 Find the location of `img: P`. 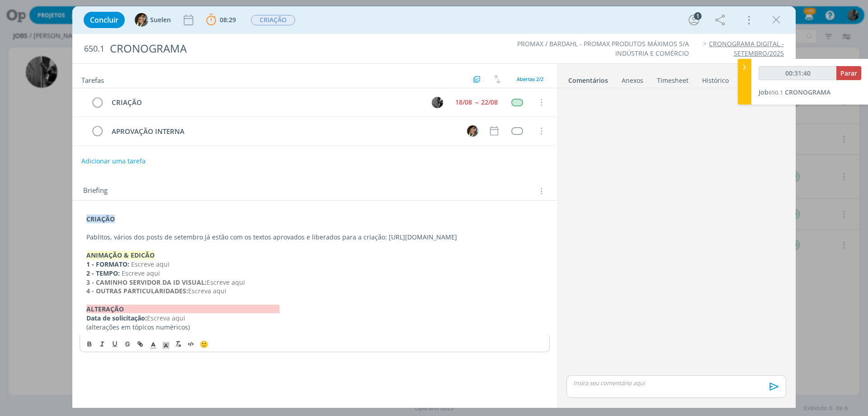

img: P is located at coordinates (437, 102).